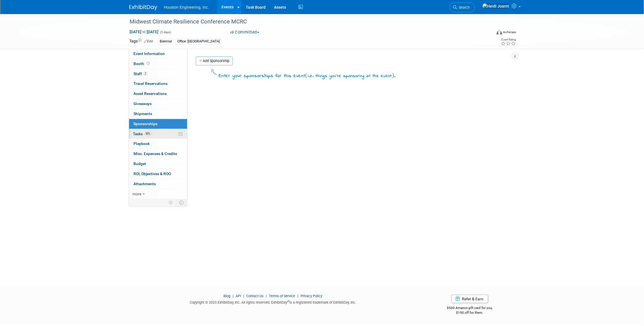  What do you see at coordinates (227, 296) in the screenshot?
I see `a: Blog` at bounding box center [227, 296].